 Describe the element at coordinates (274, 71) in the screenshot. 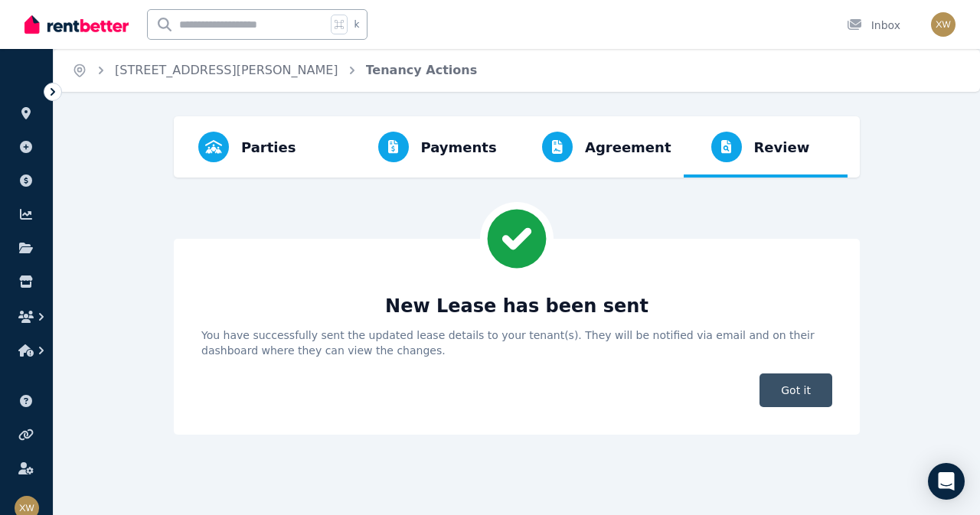

I see `nav: Breadcrumb` at that location.